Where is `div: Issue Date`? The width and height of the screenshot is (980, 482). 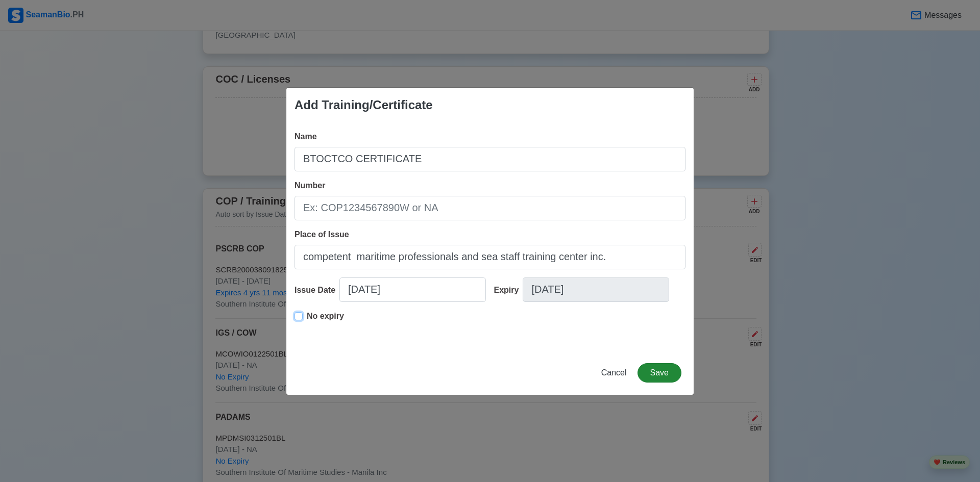
div: Issue Date is located at coordinates (317, 290).